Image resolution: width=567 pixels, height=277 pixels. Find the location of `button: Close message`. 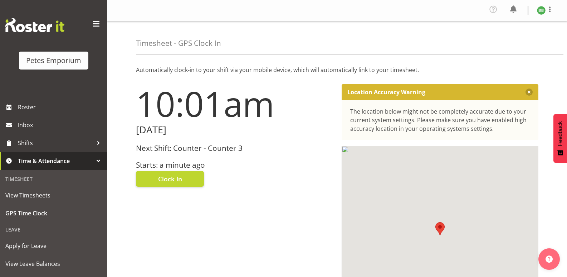

button: Close message is located at coordinates (529, 92).